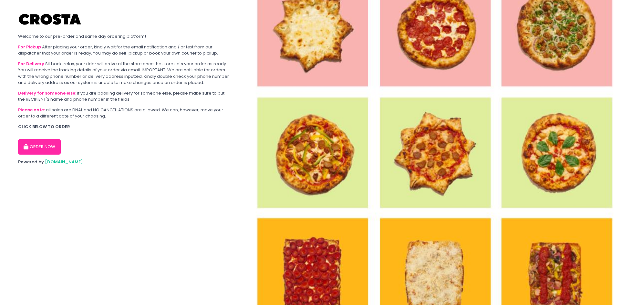  I want to click on b: Delivery for someone else:, so click(47, 93).